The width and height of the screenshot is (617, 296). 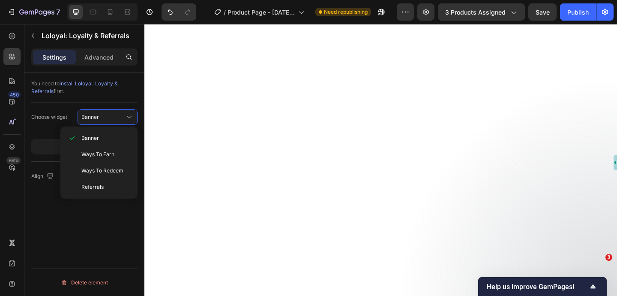 I want to click on button: Banner, so click(x=108, y=117).